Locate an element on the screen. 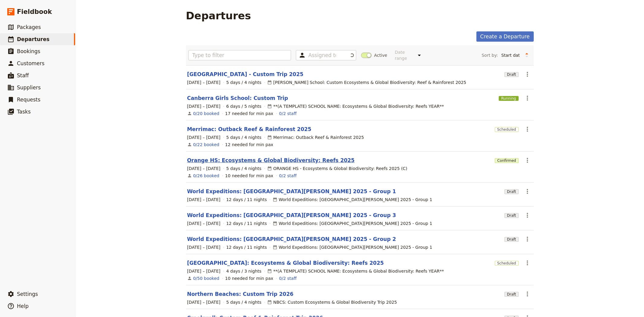 Image resolution: width=644 pixels, height=317 pixels. span: Help is located at coordinates (23, 306).